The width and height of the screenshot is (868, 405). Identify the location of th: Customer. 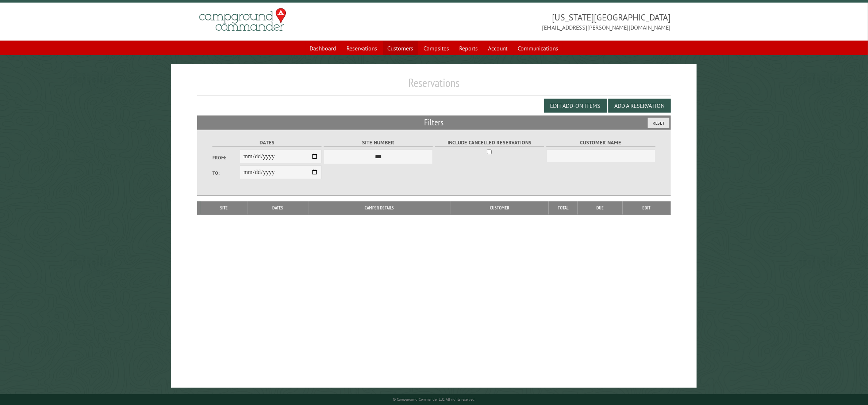
(499, 208).